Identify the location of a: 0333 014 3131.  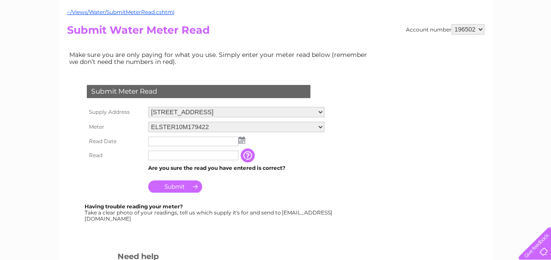
(416, 10).